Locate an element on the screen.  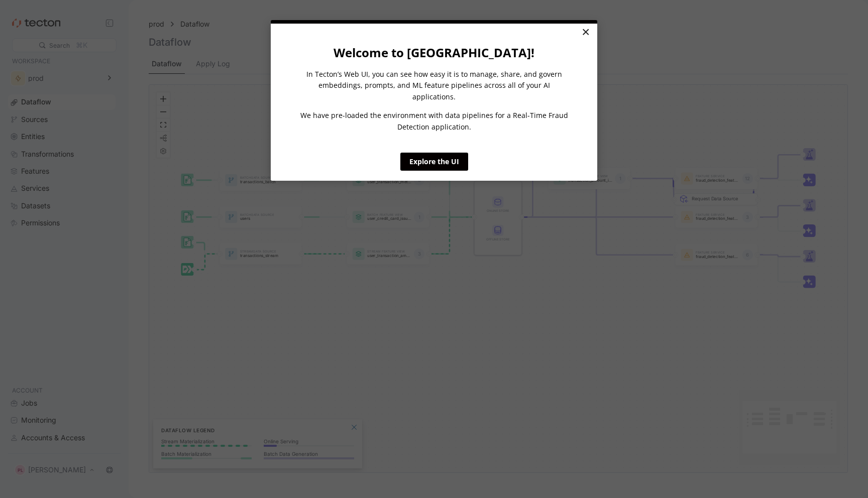
p: In Tecton’s Web UI, you can see how easy it is to manage, share, and govern embeddings, prompts, ... is located at coordinates (434, 85).